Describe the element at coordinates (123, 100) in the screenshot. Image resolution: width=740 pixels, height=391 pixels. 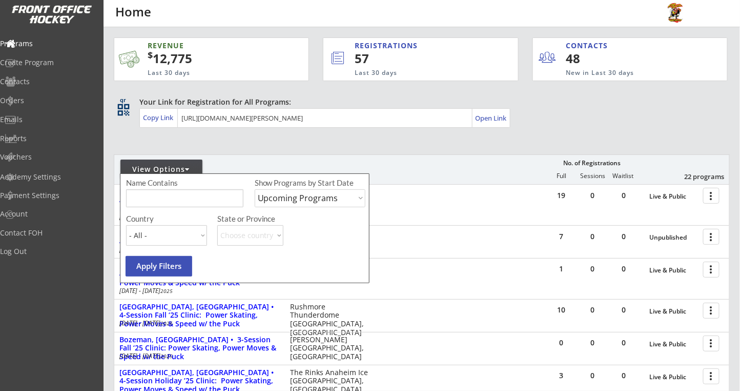
I see `div: qr` at that location.